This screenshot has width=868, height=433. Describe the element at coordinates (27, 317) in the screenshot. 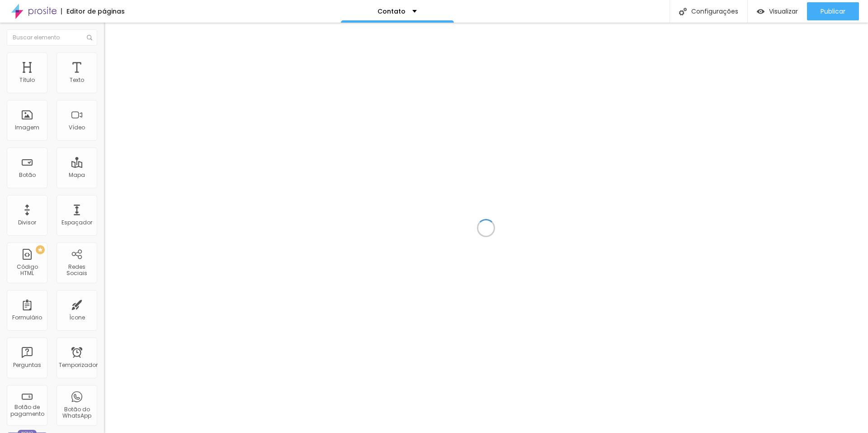

I see `font: Formulário` at that location.